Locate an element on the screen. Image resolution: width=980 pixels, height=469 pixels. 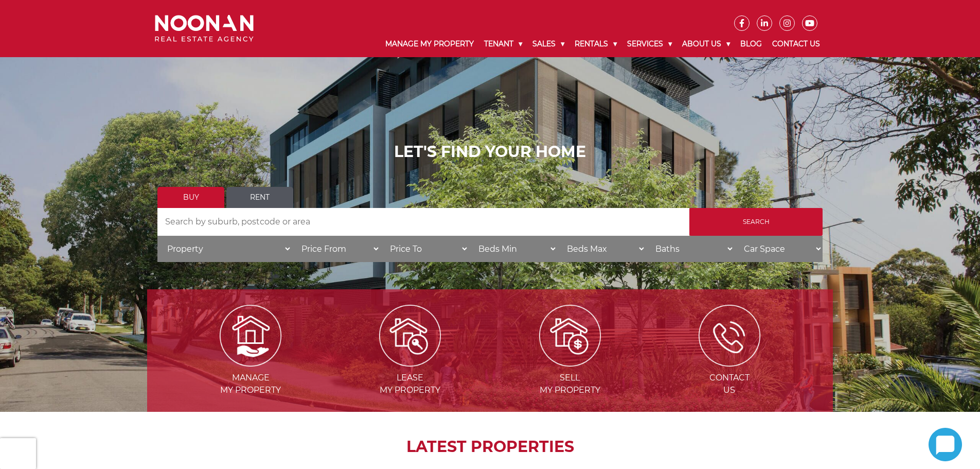
a: Manage my Property Managemy Property is located at coordinates (250, 362).